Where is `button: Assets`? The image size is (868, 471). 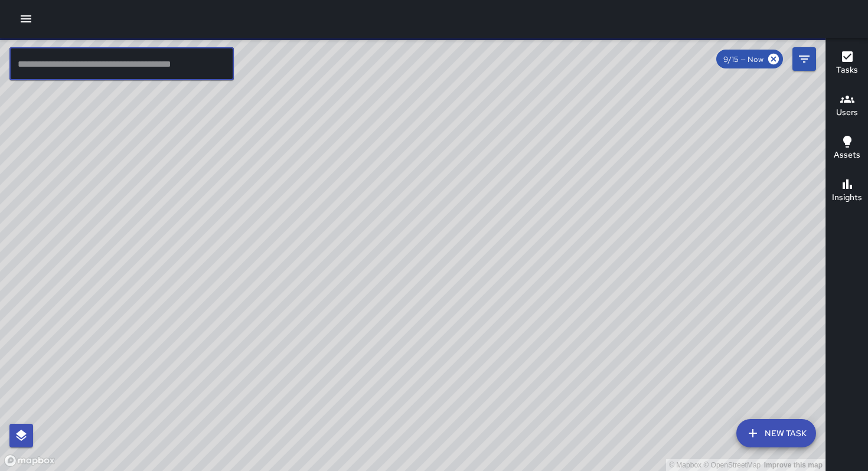
button: Assets is located at coordinates (847, 149).